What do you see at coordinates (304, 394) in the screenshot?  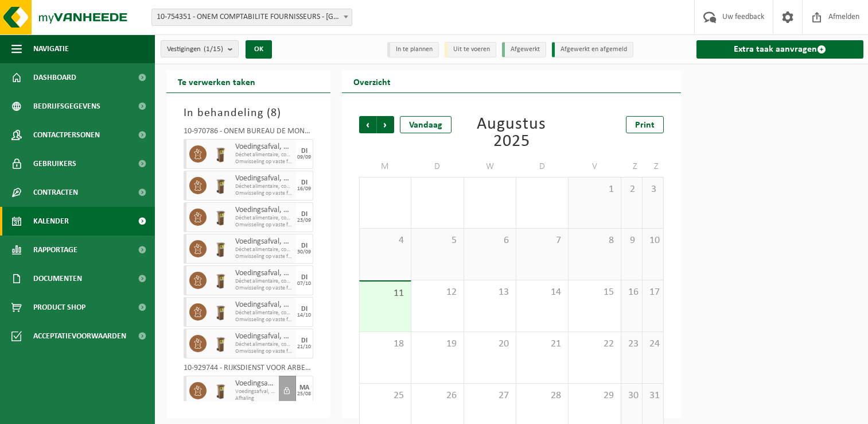 I see `div: 25/08` at bounding box center [304, 394].